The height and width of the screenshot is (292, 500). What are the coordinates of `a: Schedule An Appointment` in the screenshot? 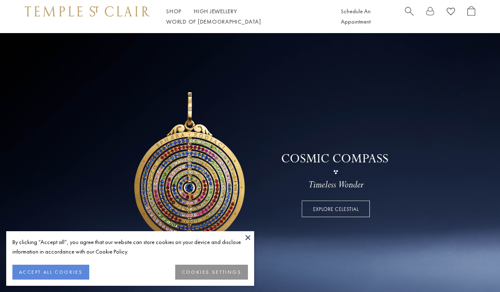 It's located at (356, 16).